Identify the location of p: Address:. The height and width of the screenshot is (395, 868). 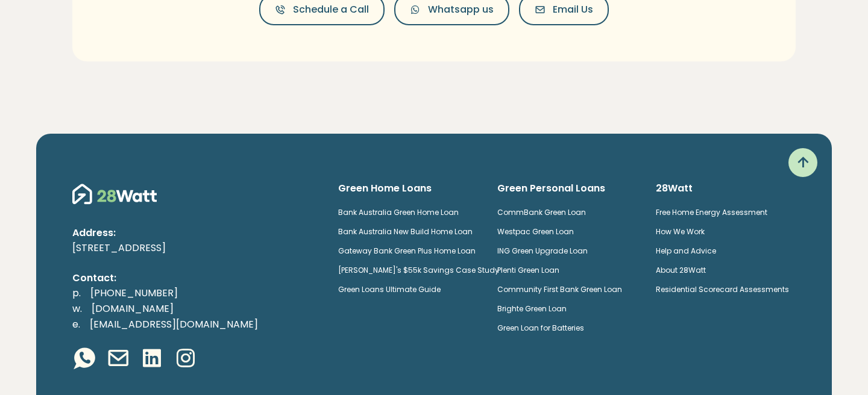
(196, 233).